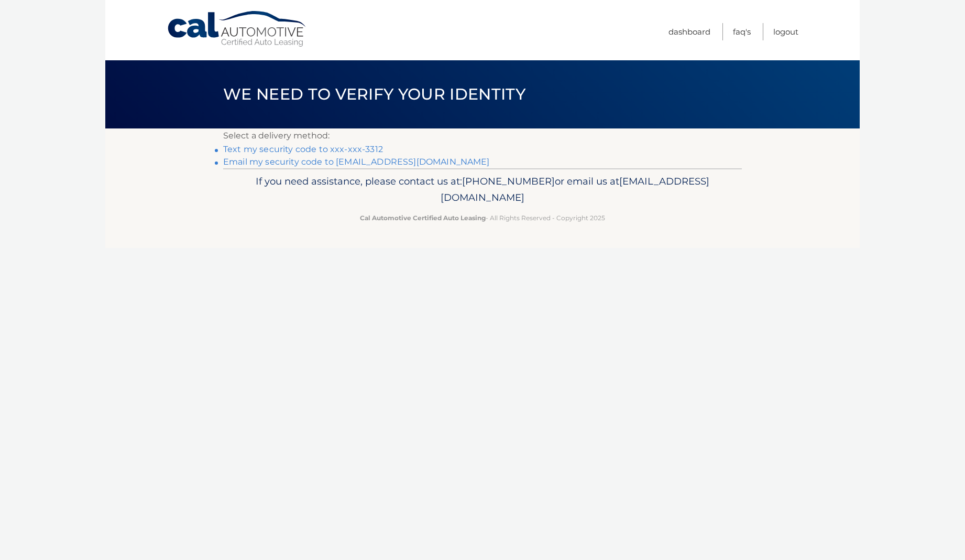 The height and width of the screenshot is (560, 965). I want to click on a: Cal Automotive, so click(237, 29).